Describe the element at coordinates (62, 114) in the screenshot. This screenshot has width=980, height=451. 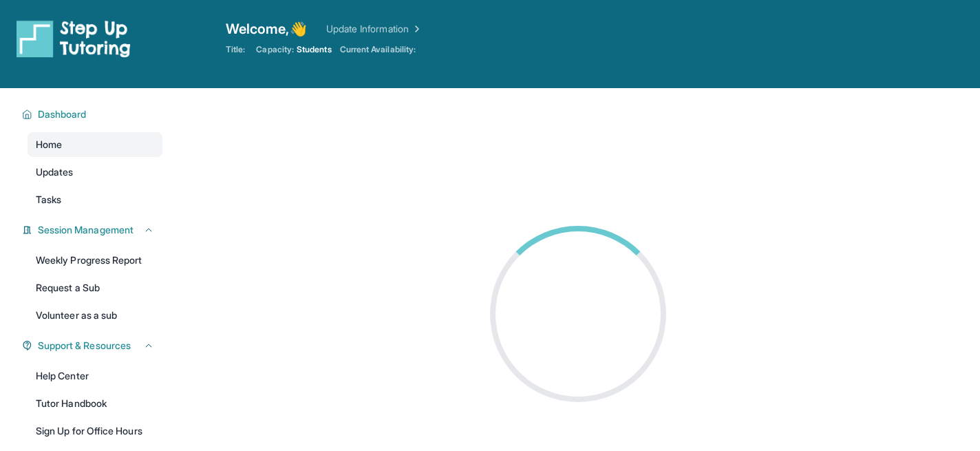
I see `span: Dashboard` at that location.